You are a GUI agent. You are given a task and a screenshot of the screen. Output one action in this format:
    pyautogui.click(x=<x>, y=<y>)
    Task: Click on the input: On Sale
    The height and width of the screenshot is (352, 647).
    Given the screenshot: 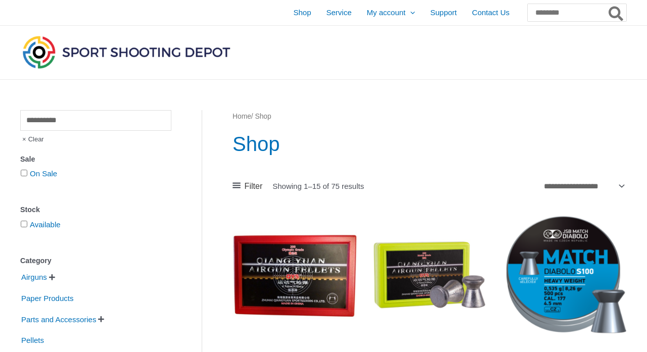 What is the action you would take?
    pyautogui.click(x=24, y=173)
    